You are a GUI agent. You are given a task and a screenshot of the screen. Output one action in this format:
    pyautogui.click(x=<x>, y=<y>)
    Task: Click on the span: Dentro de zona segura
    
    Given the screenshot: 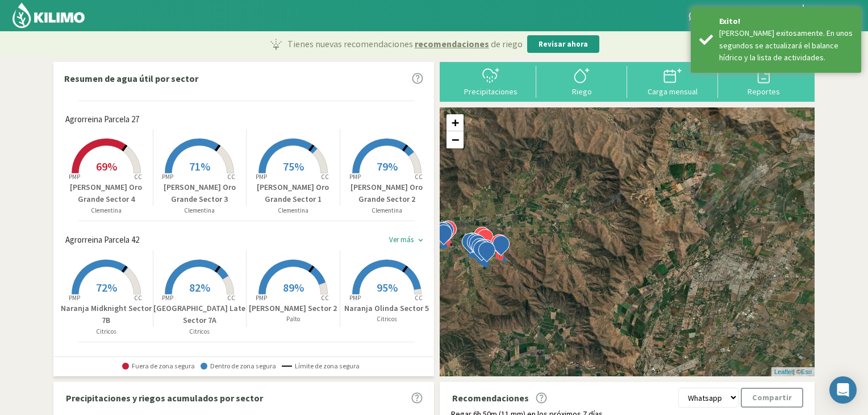 What is the action you would take?
    pyautogui.click(x=238, y=365)
    